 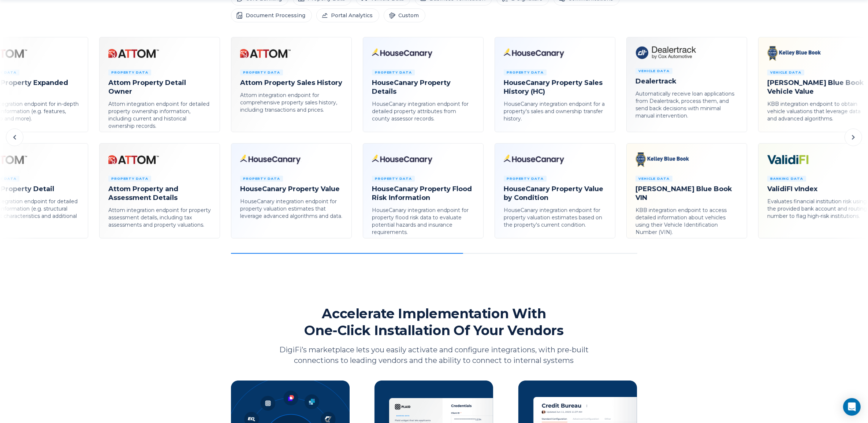 What do you see at coordinates (160, 194) in the screenshot?
I see `h4: Attom Property and Assessment Details` at bounding box center [160, 194].